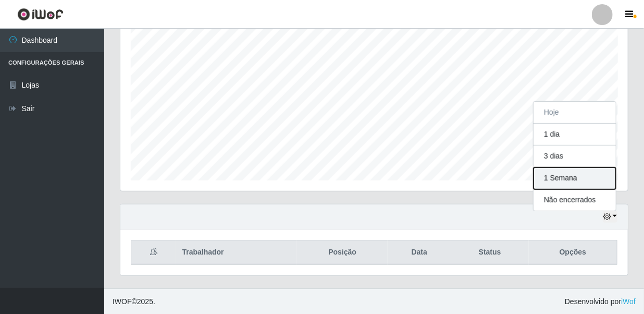 This screenshot has height=314, width=644. Describe the element at coordinates (489, 252) in the screenshot. I see `th: Status` at that location.